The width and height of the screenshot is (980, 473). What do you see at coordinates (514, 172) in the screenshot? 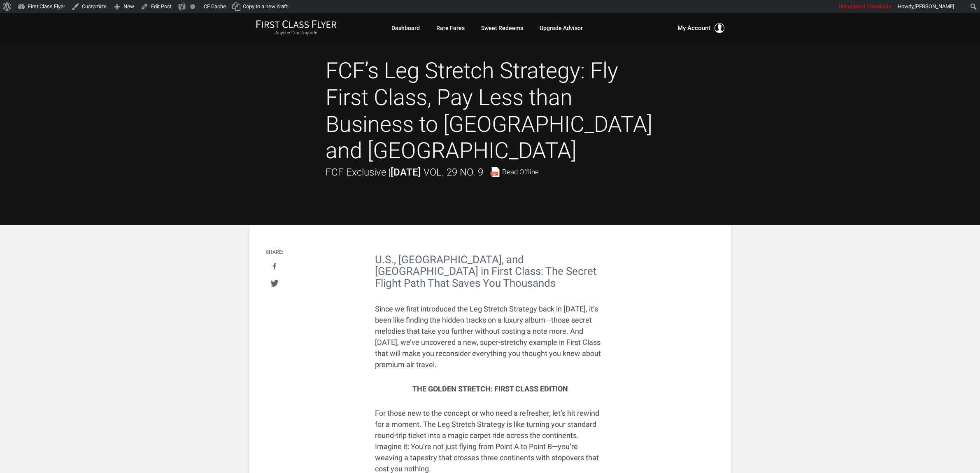
I see `a: Read Offline` at bounding box center [514, 172].